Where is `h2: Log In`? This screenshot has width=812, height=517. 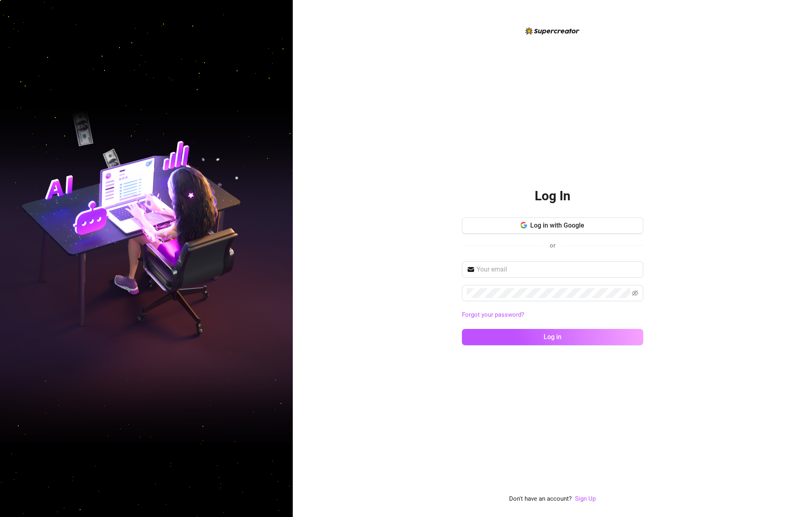
h2: Log In is located at coordinates (553, 196).